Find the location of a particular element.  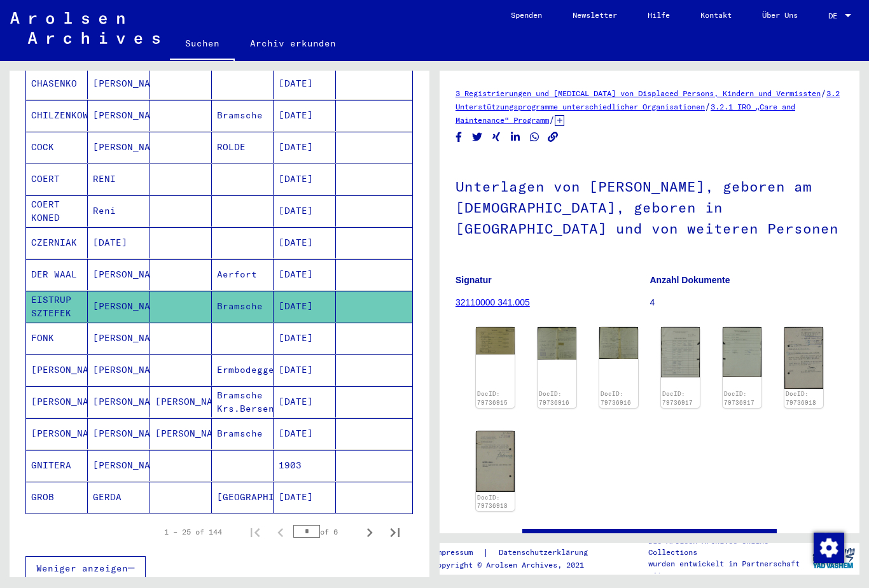

mat-cell: Reni is located at coordinates (118, 211).